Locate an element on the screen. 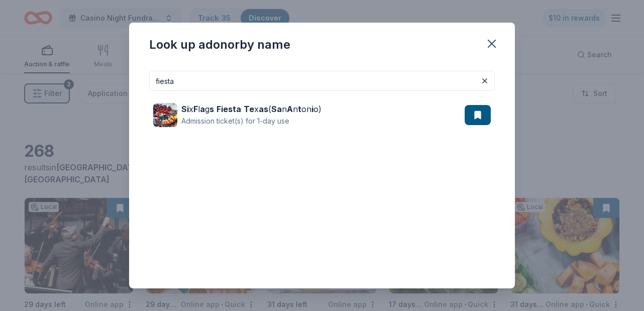 Image resolution: width=644 pixels, height=311 pixels. strong: A is located at coordinates (290, 109).